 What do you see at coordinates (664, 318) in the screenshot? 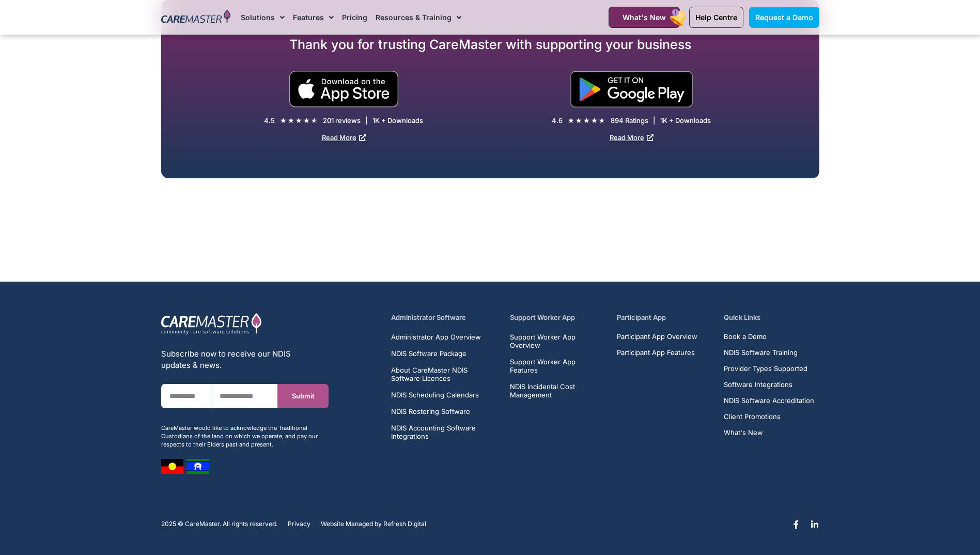
I see `h5: Participant App` at bounding box center [664, 318].